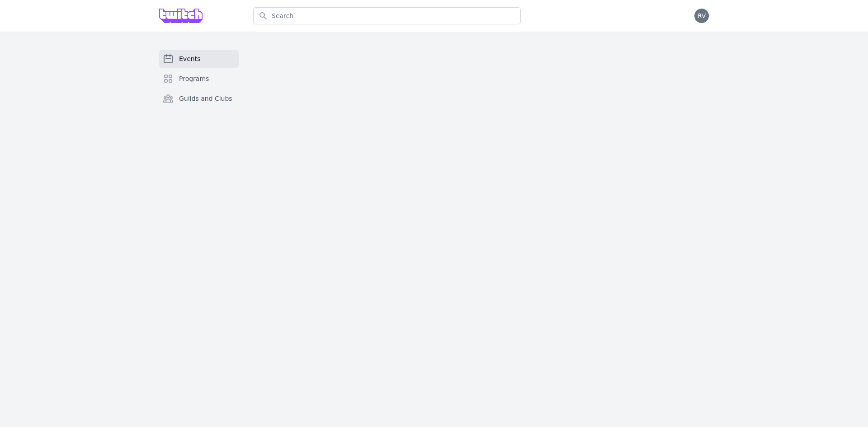 This screenshot has width=868, height=427. I want to click on nav: Sidebar, so click(199, 86).